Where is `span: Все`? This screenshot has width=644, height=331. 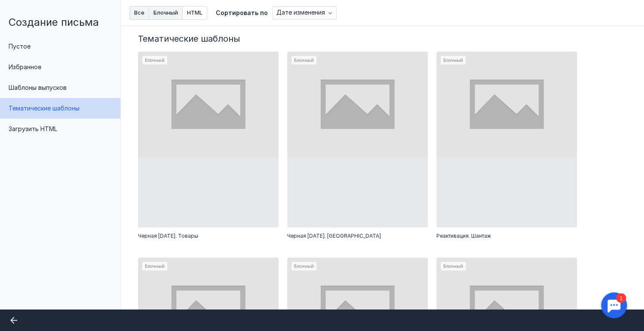
span: Все is located at coordinates (139, 12).